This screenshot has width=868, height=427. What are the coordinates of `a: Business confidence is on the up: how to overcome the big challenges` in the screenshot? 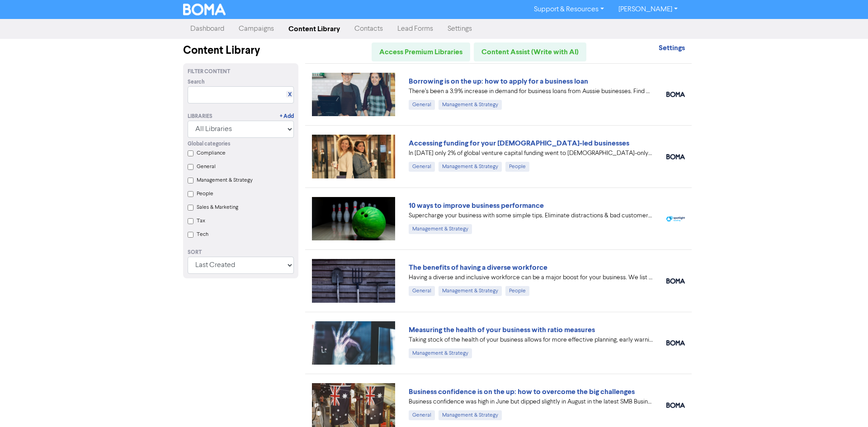 It's located at (521, 392).